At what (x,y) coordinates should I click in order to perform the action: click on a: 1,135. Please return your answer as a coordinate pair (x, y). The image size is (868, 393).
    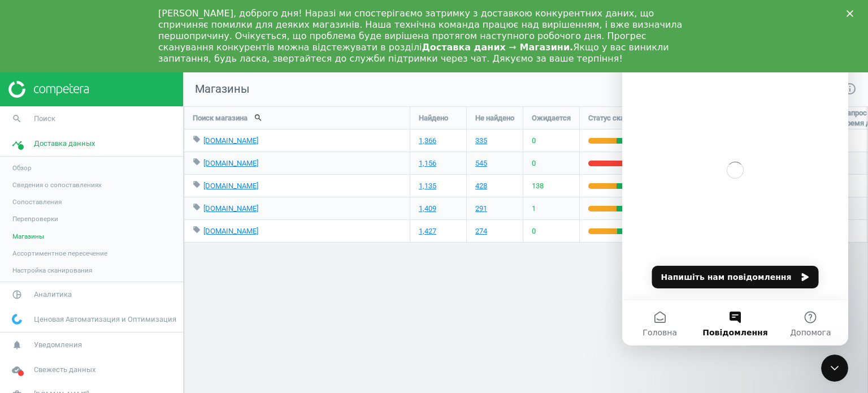
    Looking at the image, I should click on (428, 186).